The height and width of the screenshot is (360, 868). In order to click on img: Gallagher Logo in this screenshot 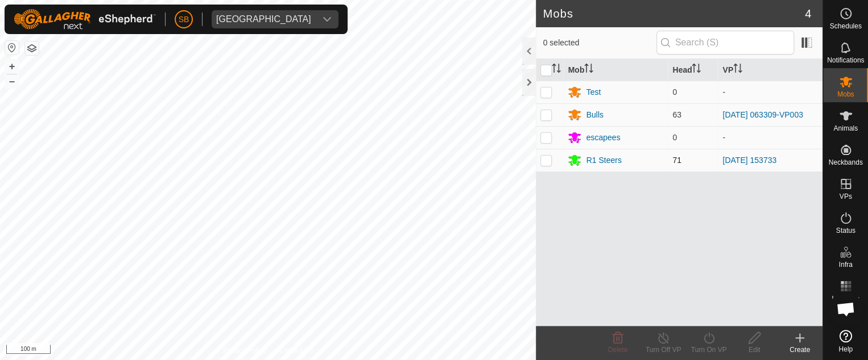, I will do `click(85, 19)`.